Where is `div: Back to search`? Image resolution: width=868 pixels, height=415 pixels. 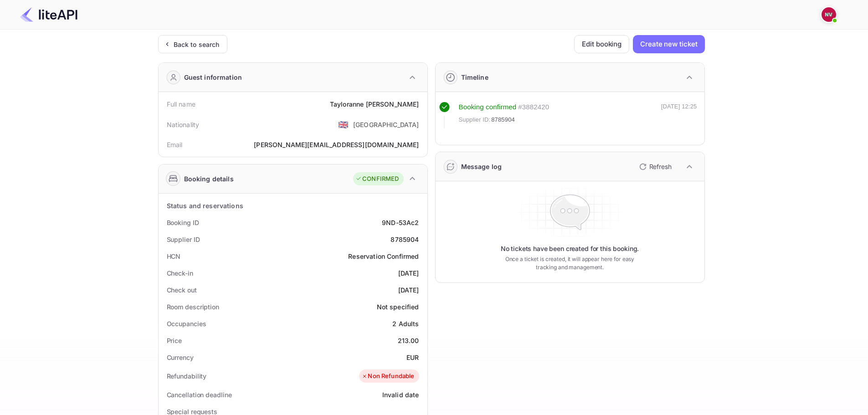
div: Back to search is located at coordinates (196, 44).